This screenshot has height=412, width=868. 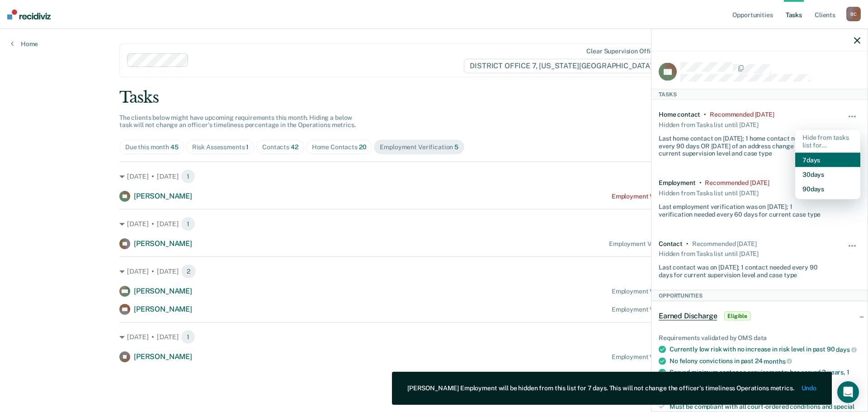 I want to click on span: 20, so click(x=363, y=147).